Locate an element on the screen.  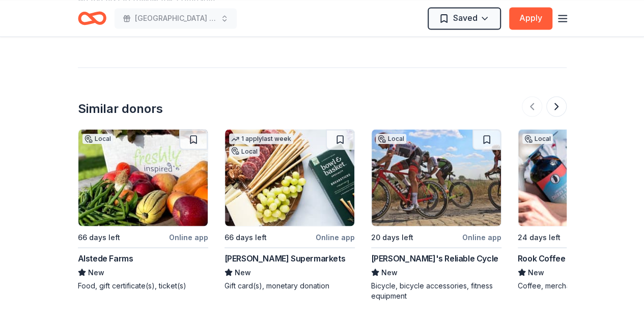
div: Food, gift certificate(s), ticket(s) is located at coordinates (143, 285).